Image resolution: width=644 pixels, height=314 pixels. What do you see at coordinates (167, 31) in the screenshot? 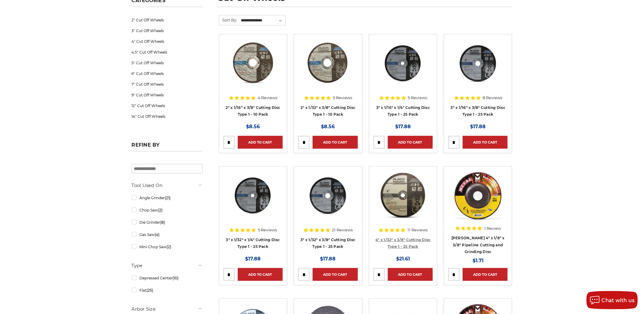
I see `a: 3" Cut Off Wheels` at bounding box center [167, 31].